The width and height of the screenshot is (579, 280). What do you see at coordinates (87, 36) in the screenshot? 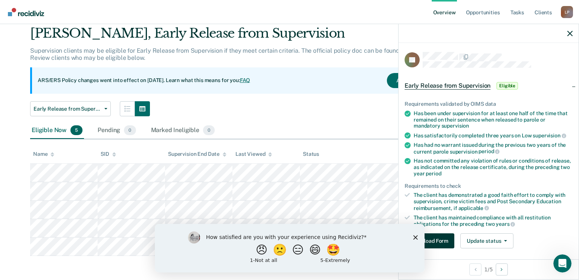
I see `div: 1 - Not at all` at bounding box center [87, 36].